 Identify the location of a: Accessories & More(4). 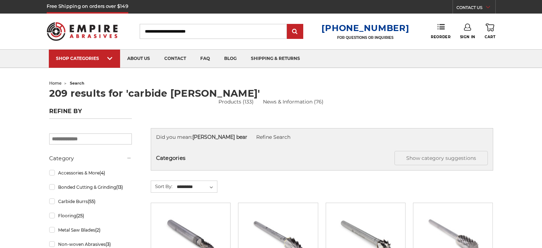
(91, 173).